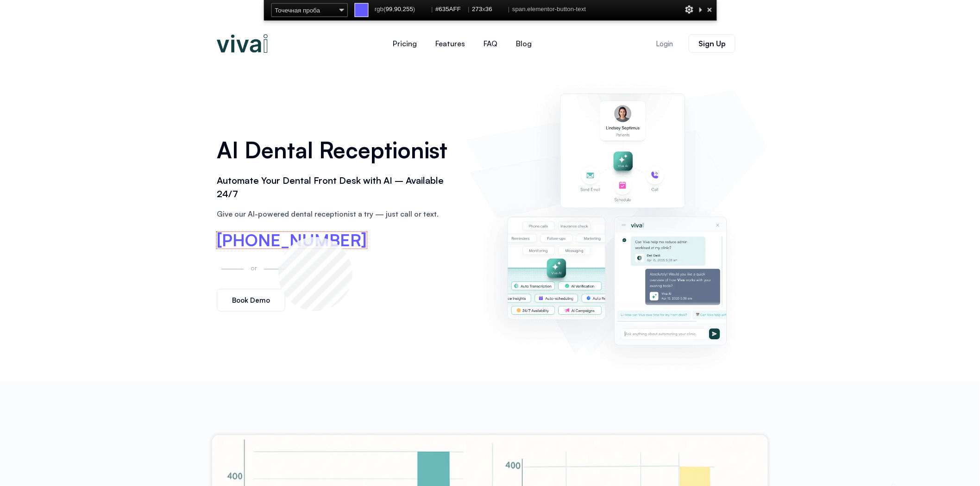 This screenshot has height=486, width=980. I want to click on span: 90, so click(398, 9).